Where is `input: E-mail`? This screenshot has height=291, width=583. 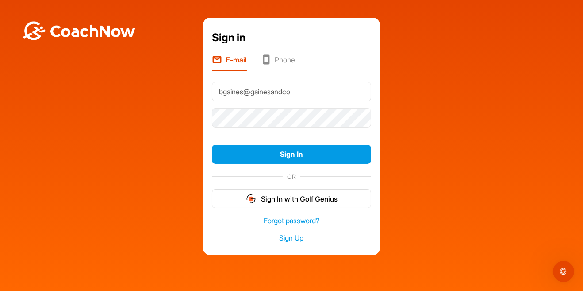 input: E-mail is located at coordinates (291, 92).